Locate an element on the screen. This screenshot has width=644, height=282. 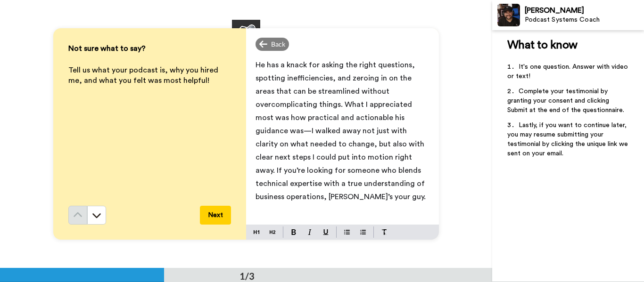
span: It's one question. Answer with video or text! is located at coordinates (569, 71).